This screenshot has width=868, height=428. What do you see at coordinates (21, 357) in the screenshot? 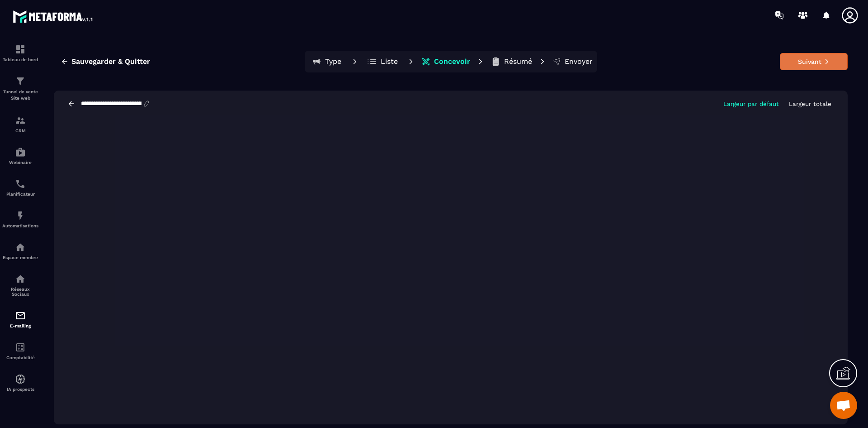
I see `p: Comptabilité` at bounding box center [21, 357].